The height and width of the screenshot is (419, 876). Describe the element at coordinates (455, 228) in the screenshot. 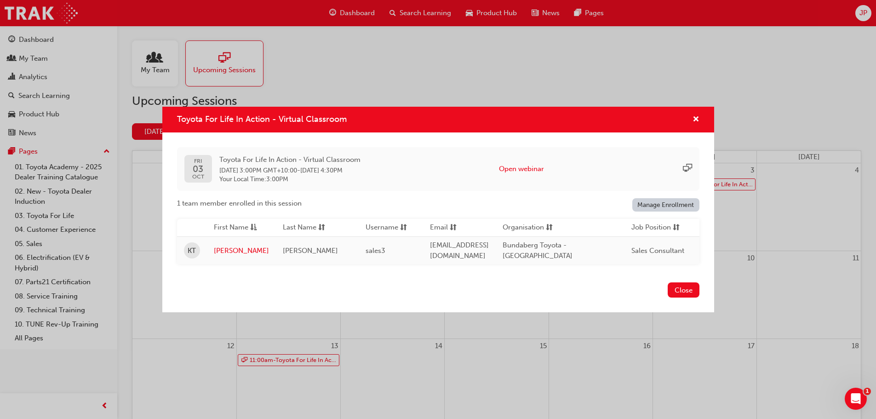

I see `button: Emailsorting-icon` at that location.